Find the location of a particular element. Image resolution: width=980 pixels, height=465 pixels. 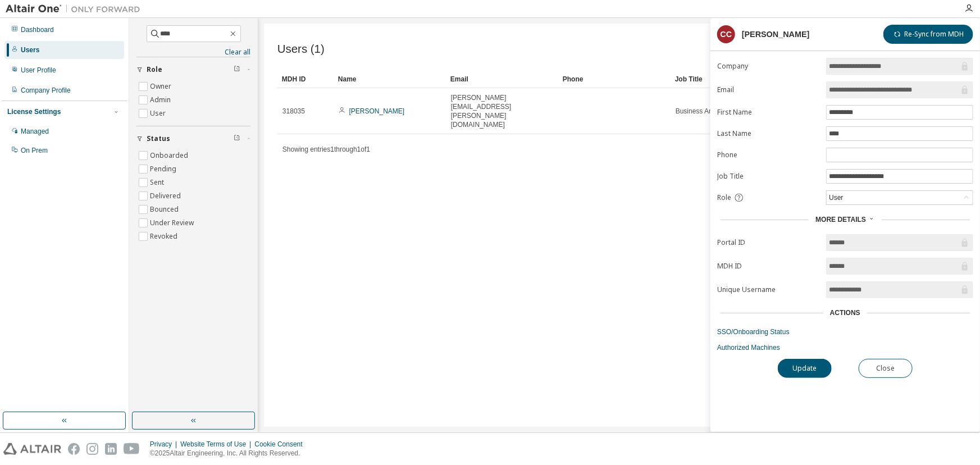

img: youtube.svg is located at coordinates (131, 449).